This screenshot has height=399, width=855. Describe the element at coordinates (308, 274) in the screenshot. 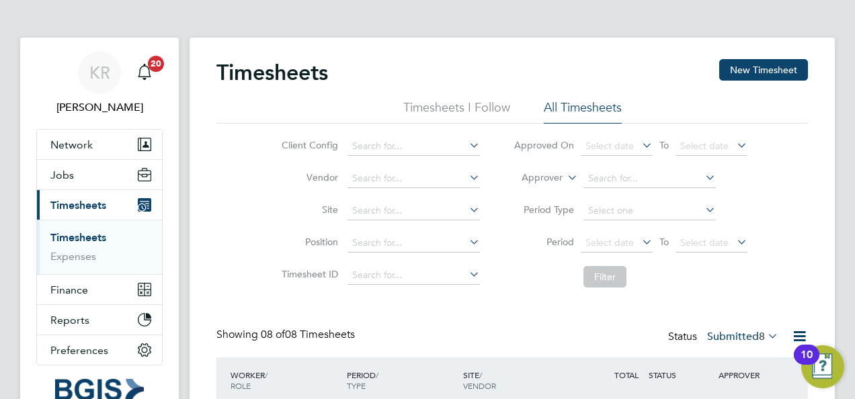

I see `label: Timesheet ID` at that location.